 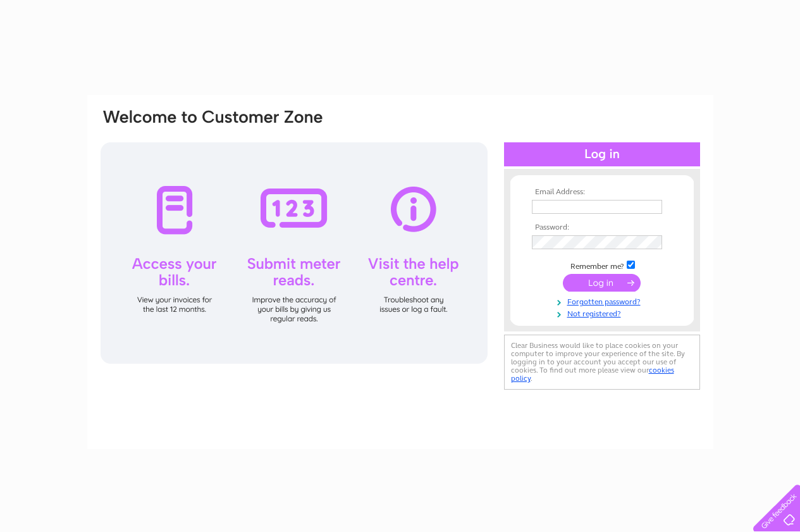 What do you see at coordinates (604, 300) in the screenshot?
I see `a: Forgotten password?` at bounding box center [604, 300].